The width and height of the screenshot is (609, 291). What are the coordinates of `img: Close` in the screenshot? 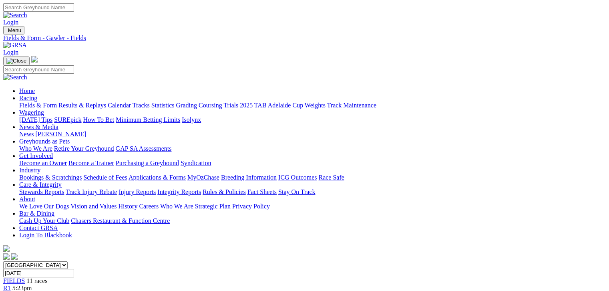 It's located at (16, 61).